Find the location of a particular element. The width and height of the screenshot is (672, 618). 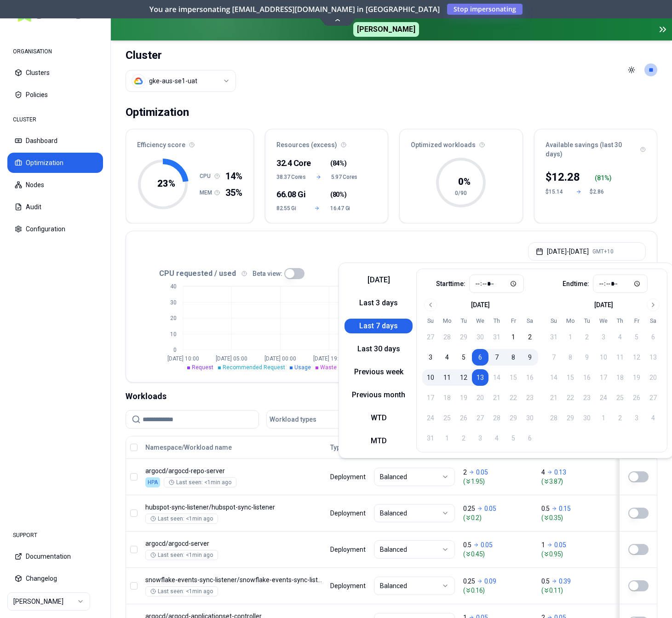

tspan: 23 % is located at coordinates (166, 184).